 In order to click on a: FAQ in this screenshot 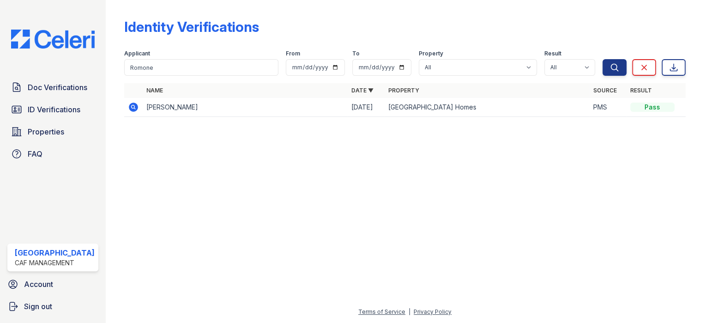, I will do `click(53, 154)`.